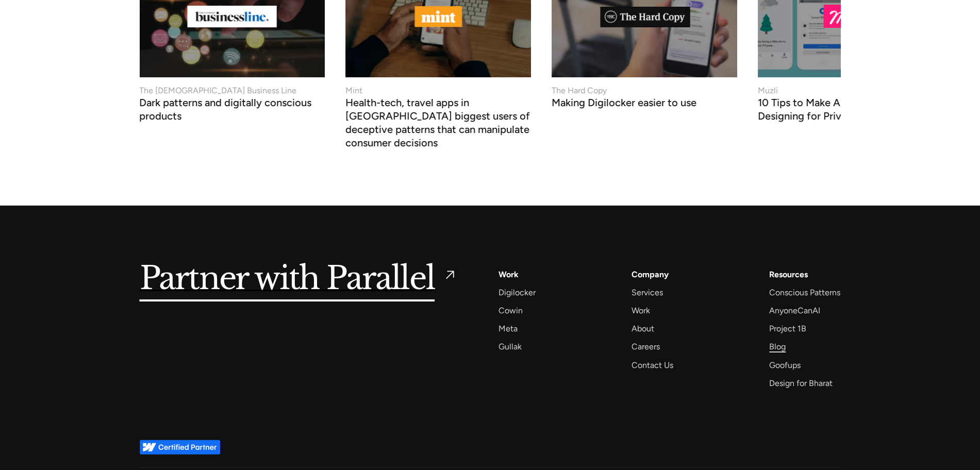  Describe the element at coordinates (788, 328) in the screenshot. I see `a: Project 1B` at that location.